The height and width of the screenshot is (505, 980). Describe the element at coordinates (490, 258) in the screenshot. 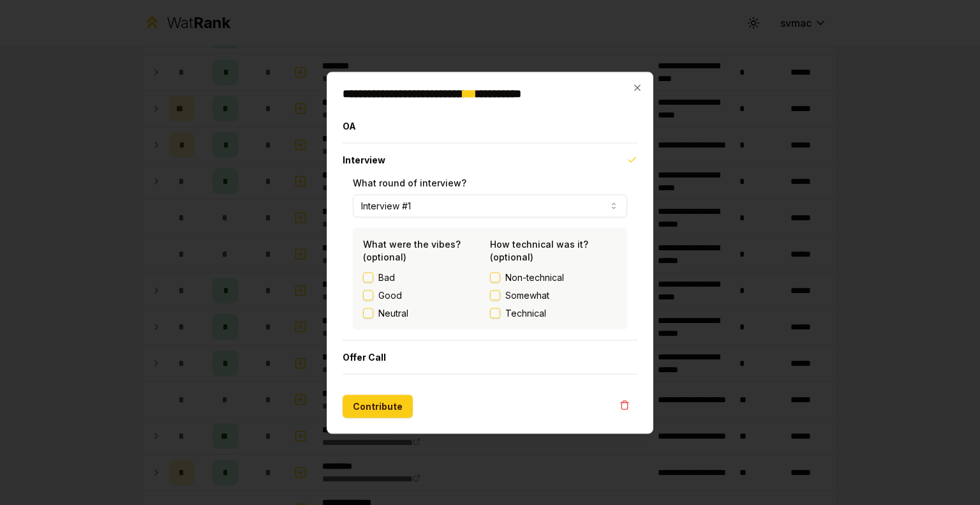

I see `div: Interview` at that location.